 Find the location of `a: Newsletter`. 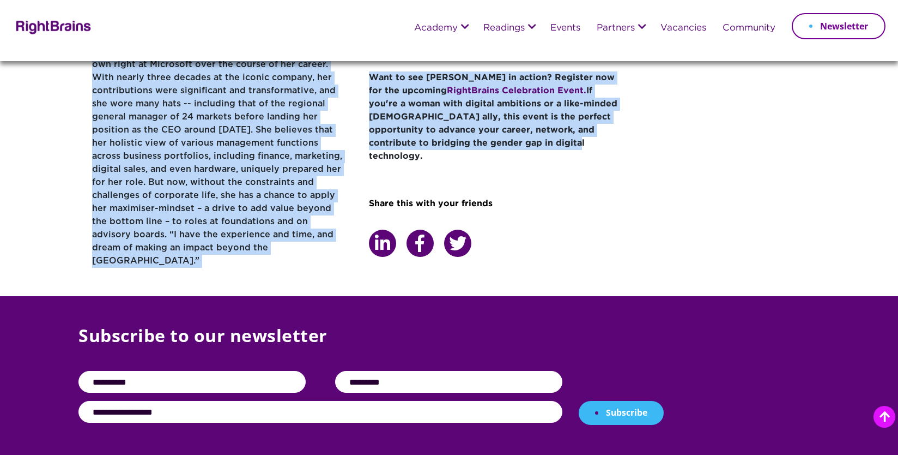

a: Newsletter is located at coordinates (839, 26).